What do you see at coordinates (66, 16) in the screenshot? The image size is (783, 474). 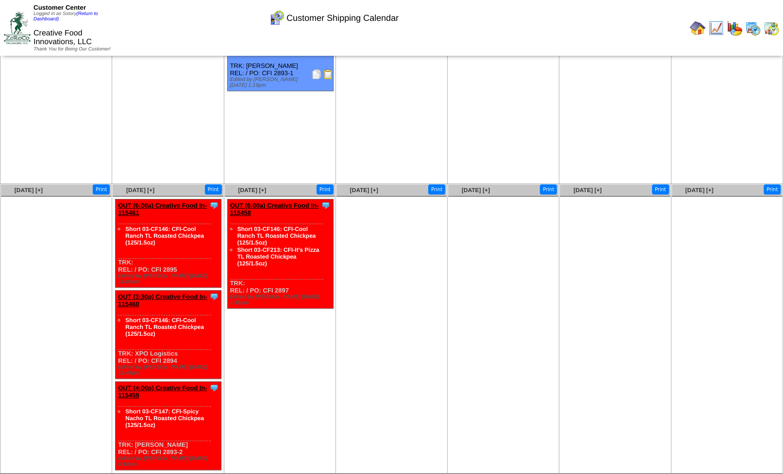 I see `span: Logged in as Sstory` at bounding box center [66, 16].